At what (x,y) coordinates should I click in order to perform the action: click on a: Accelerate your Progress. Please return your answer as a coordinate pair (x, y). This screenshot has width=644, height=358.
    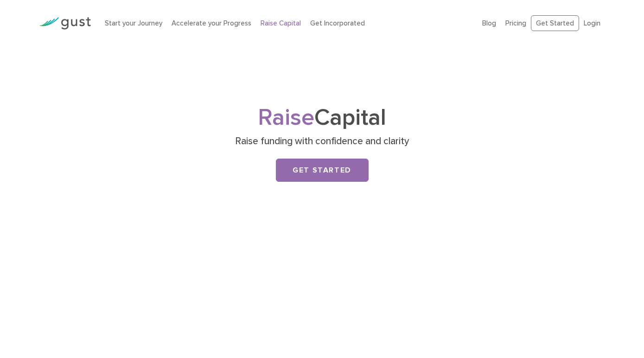
    Looking at the image, I should click on (211, 24).